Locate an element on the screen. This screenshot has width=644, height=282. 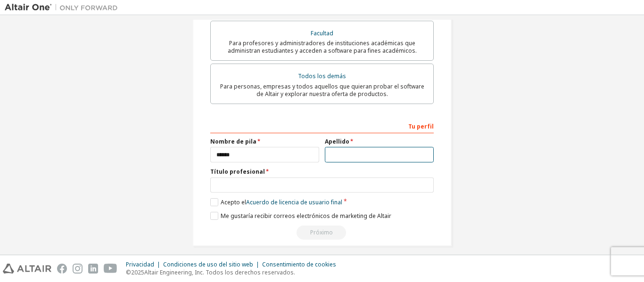
font: Todos los demás is located at coordinates (322, 76).